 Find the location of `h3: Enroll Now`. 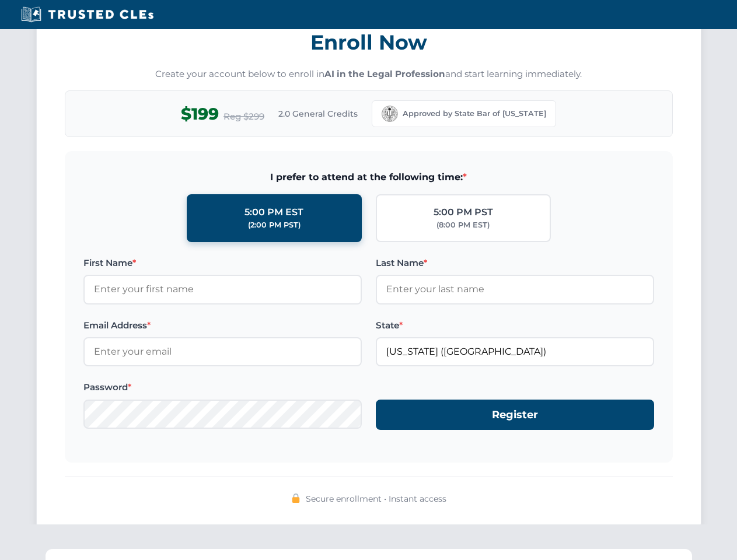

h3: Enroll Now is located at coordinates (369, 42).